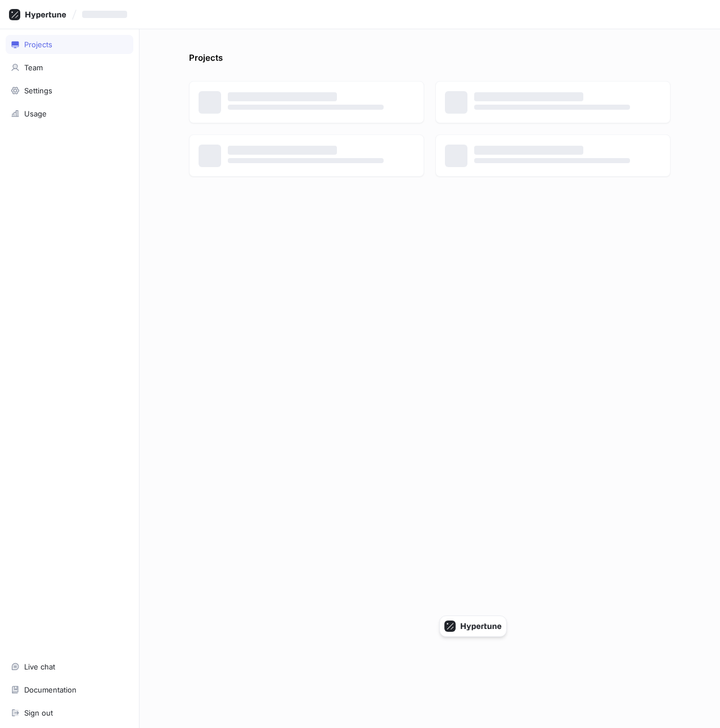  Describe the element at coordinates (69, 690) in the screenshot. I see `a: Documentation` at that location.